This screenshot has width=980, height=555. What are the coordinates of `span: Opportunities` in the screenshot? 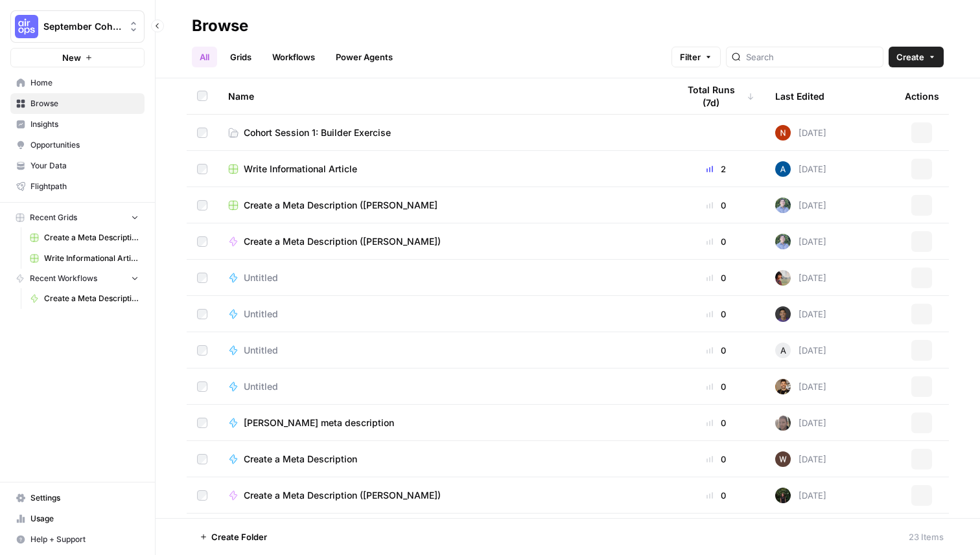 It's located at (85, 145).